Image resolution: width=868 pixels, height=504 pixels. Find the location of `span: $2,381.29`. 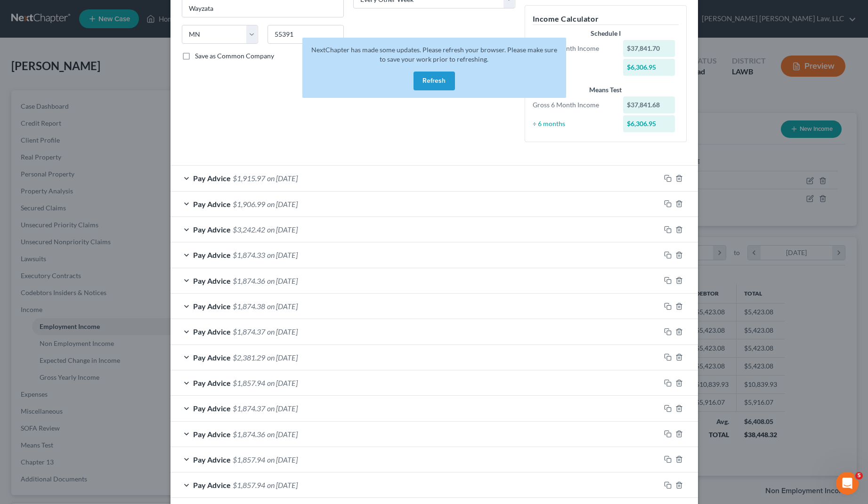

span: $2,381.29 is located at coordinates (249, 357).